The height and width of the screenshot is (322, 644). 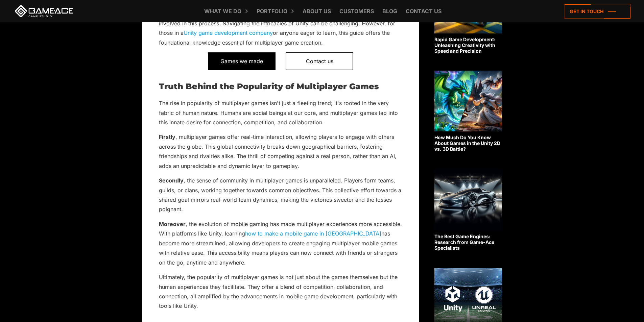 I want to click on a: Unity game development company, so click(x=228, y=33).